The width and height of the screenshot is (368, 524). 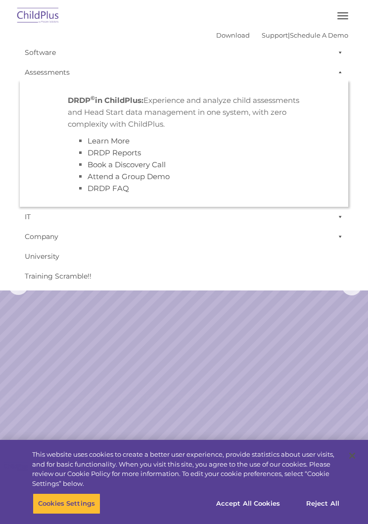 I want to click on a: University, so click(x=184, y=256).